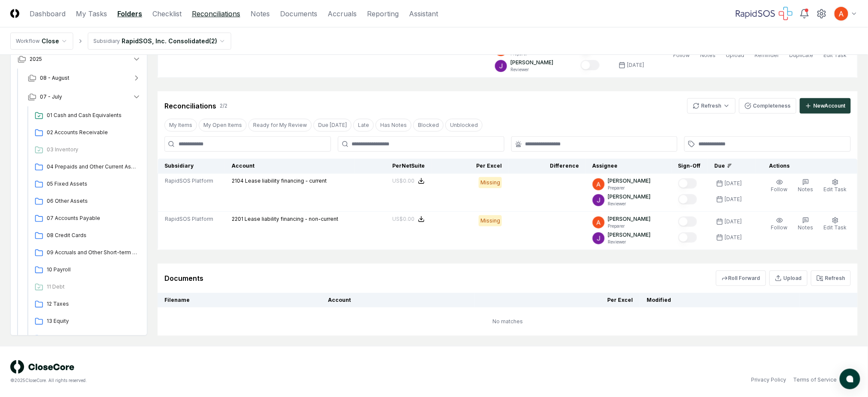 This screenshot has height=397, width=868. Describe the element at coordinates (237, 218) in the screenshot. I see `span: 2201` at that location.